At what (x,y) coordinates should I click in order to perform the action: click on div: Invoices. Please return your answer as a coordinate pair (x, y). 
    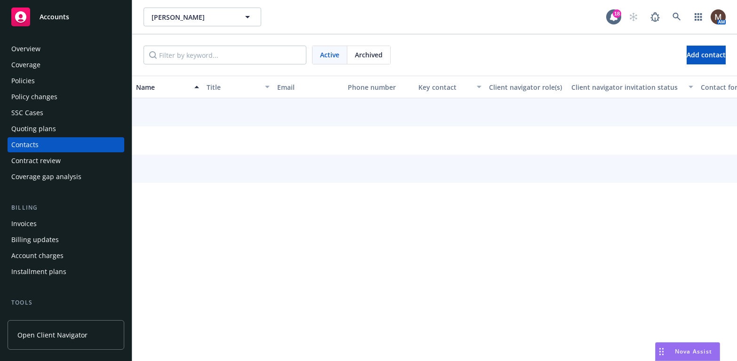
    Looking at the image, I should click on (24, 224).